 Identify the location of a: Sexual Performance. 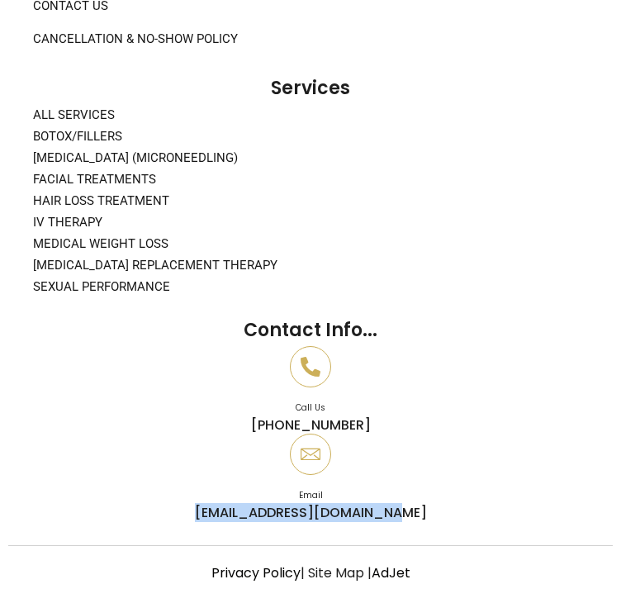
(310, 286).